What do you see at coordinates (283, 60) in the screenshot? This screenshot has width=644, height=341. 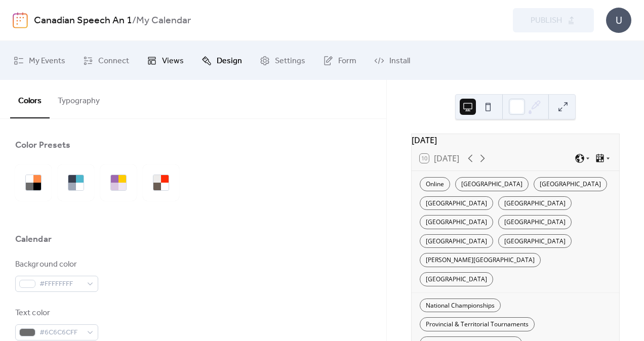 I see `a: Settings` at bounding box center [283, 60].